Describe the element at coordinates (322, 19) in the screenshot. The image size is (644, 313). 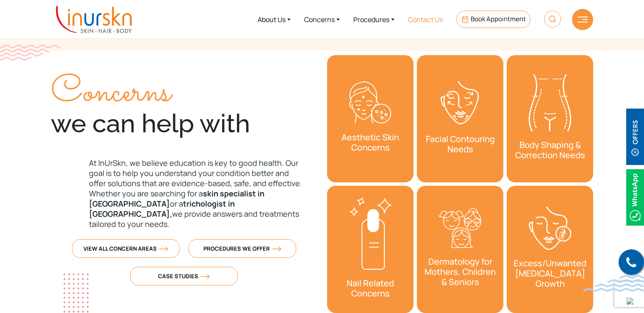
I see `a: Concerns` at that location.